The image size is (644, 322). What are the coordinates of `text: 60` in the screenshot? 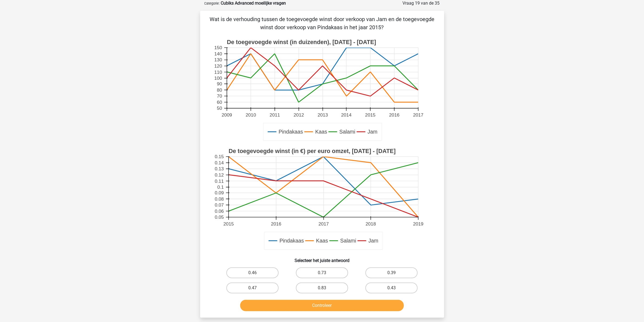 It's located at (219, 103).